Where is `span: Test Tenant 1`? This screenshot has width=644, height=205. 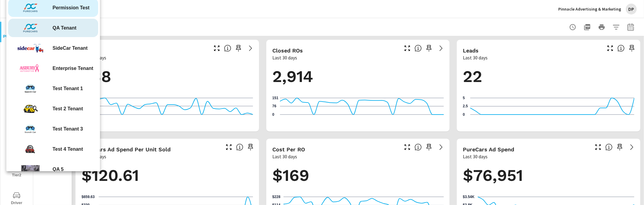
span: Test Tenant 1 is located at coordinates (67, 88).